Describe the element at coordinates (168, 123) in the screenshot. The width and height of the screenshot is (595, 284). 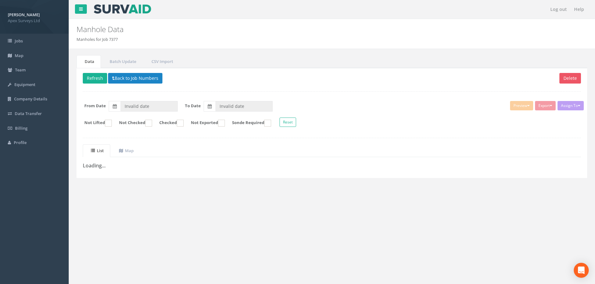
I see `label: Checked` at that location.